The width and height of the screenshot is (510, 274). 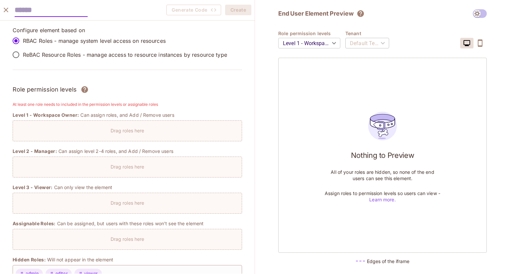 What do you see at coordinates (309, 43) in the screenshot?
I see `div: Level 1 - Workspace Owner` at bounding box center [309, 43].